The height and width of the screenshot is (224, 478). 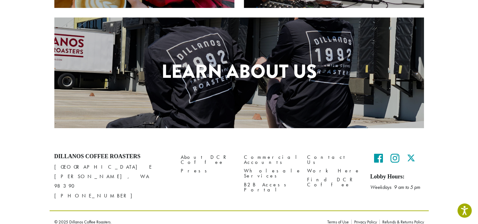 What do you see at coordinates (334, 170) in the screenshot?
I see `a: Work Here` at bounding box center [334, 170].